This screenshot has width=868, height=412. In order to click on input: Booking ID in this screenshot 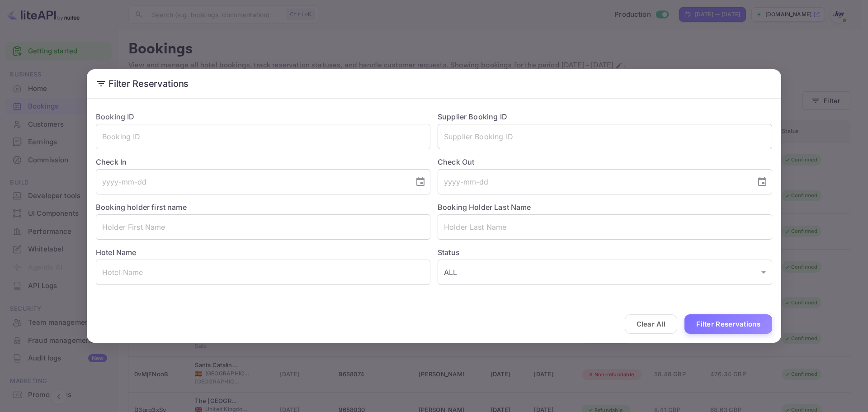, I will do `click(263, 137)`.